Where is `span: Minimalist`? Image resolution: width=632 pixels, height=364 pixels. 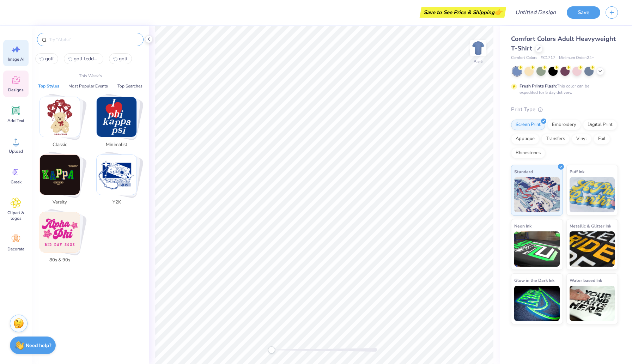 span: Minimalist is located at coordinates (116, 145).